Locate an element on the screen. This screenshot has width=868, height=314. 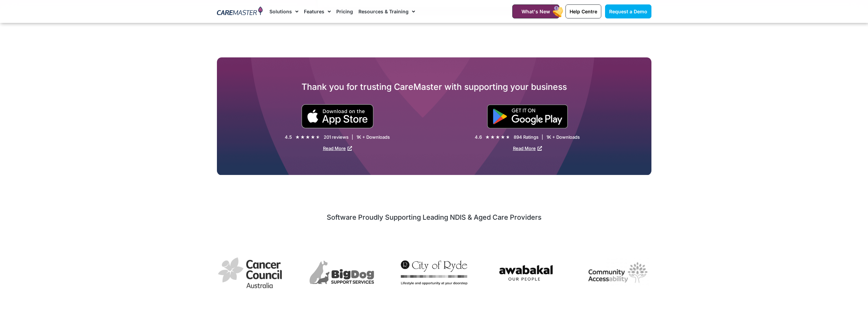
img: Community Accessability - CareMaster NDIS software: a management system for care Support, well-be... is located at coordinates (618, 273).